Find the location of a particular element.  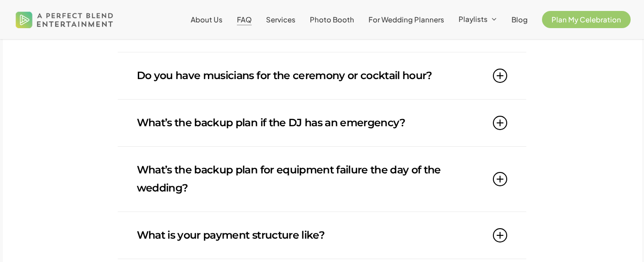

span: About Us is located at coordinates (206, 19).